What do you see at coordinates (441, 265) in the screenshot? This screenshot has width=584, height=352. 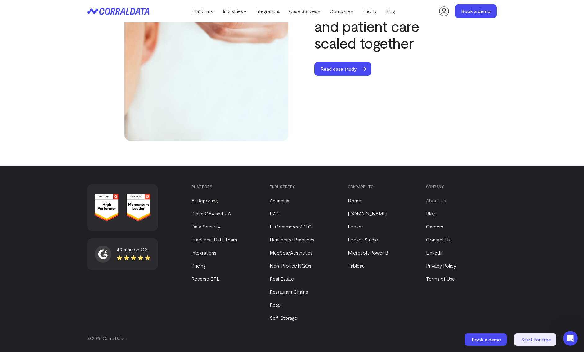 I see `a: Privacy Policy` at bounding box center [441, 265].